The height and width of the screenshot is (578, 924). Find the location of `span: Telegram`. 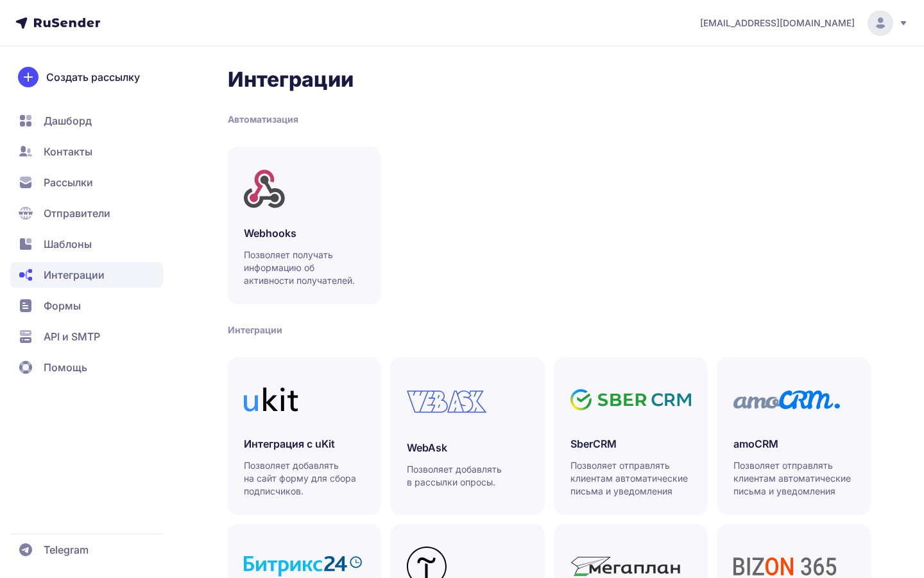

span: Telegram is located at coordinates (66, 549).